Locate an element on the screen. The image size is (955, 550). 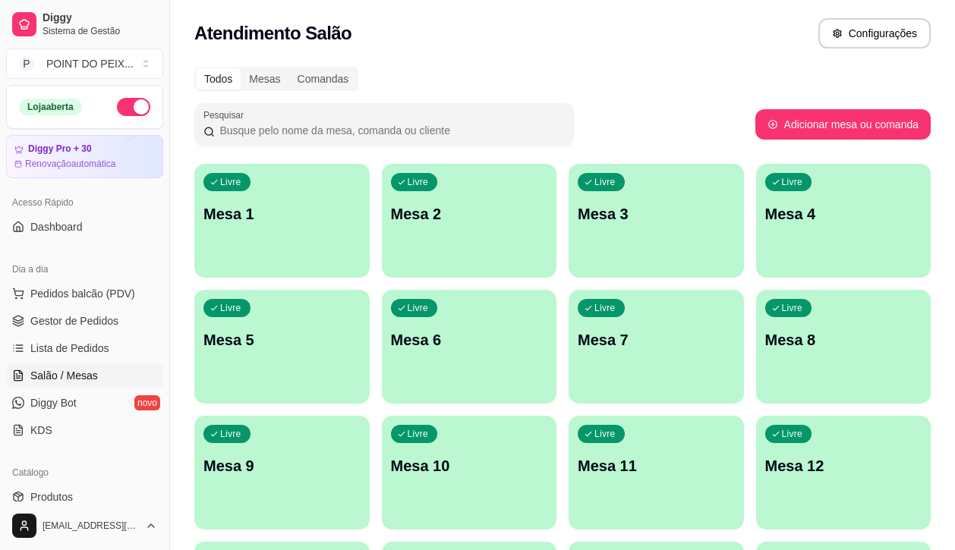
p: Mesa 2 is located at coordinates (469, 214).